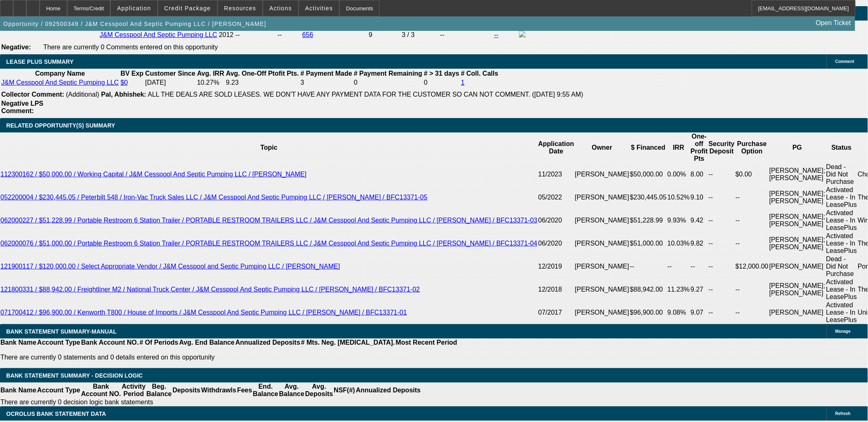 Image resolution: width=868 pixels, height=422 pixels. I want to click on b: # Payment Made, so click(326, 73).